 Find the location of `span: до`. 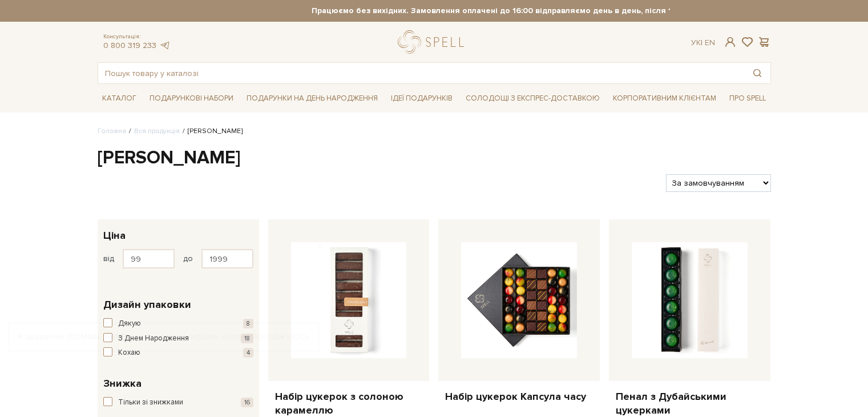

span: до is located at coordinates (188, 259).